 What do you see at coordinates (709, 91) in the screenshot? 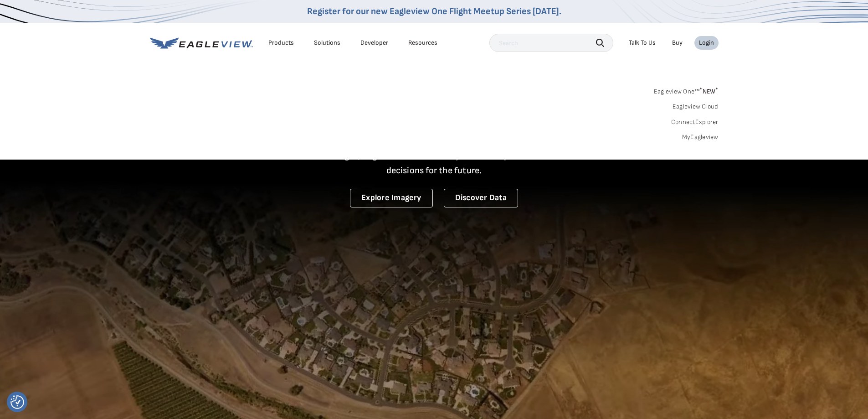
I see `span: NEW` at bounding box center [709, 91].